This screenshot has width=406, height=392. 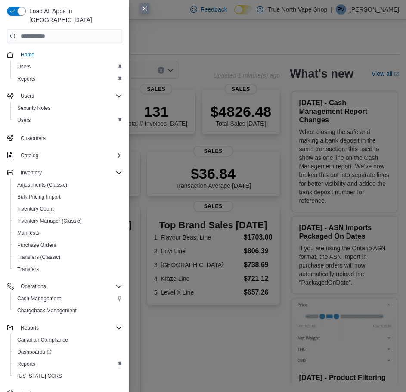 What do you see at coordinates (28, 233) in the screenshot?
I see `a: Manifests` at bounding box center [28, 233].